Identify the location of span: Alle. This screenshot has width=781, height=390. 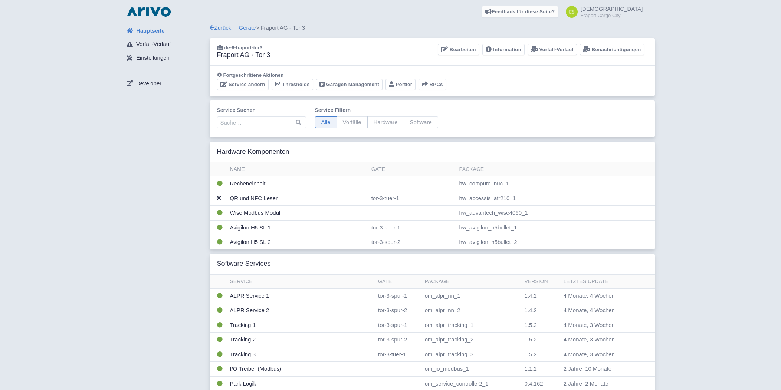
(326, 122).